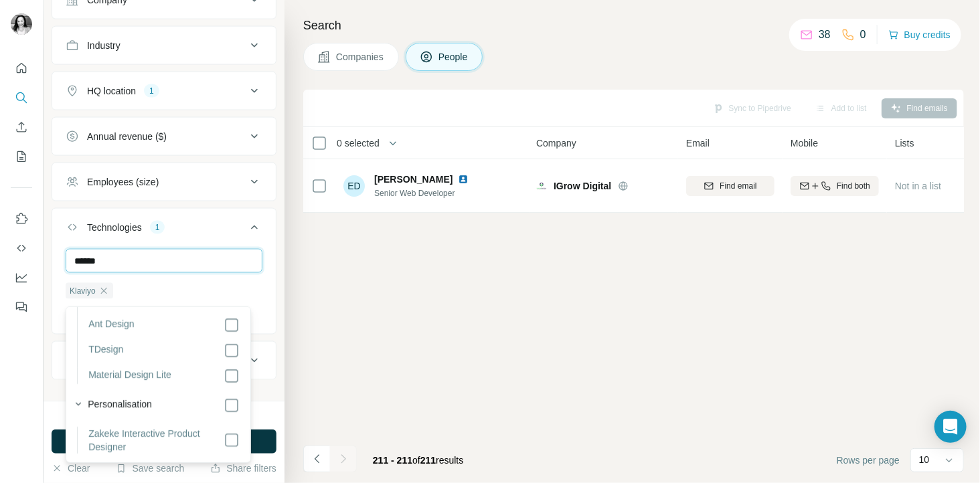 This screenshot has width=980, height=483. Describe the element at coordinates (556, 144) in the screenshot. I see `span: Company` at that location.